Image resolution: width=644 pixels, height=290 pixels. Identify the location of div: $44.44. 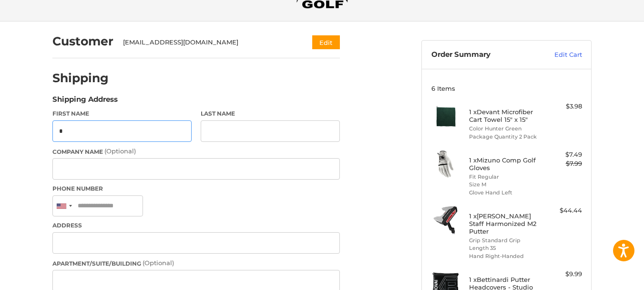
(562, 211).